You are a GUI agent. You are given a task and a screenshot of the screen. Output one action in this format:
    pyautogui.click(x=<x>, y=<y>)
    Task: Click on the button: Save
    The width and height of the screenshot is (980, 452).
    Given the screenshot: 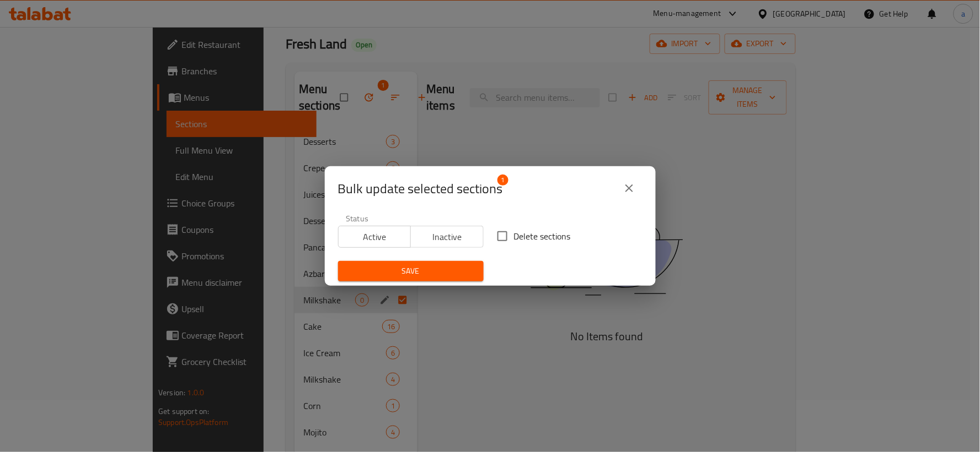 What is the action you would take?
    pyautogui.click(x=411, y=271)
    